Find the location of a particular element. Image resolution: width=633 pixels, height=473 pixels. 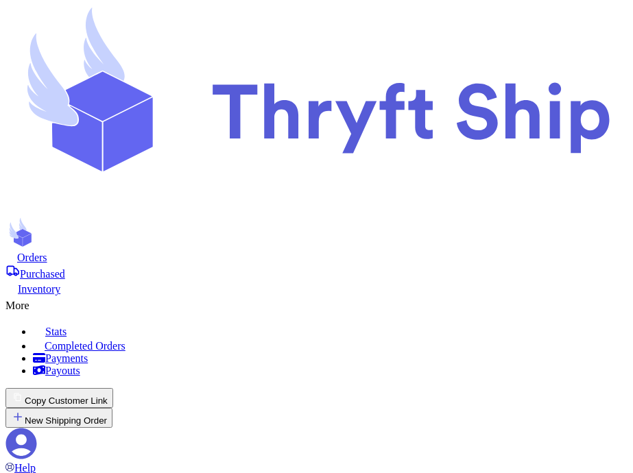

button: Copy Customer Link is located at coordinates (59, 398).